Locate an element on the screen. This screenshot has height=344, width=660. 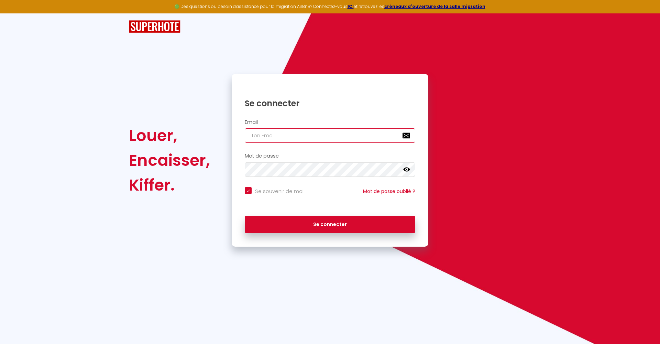
h2: Mot de passe is located at coordinates (330, 156).